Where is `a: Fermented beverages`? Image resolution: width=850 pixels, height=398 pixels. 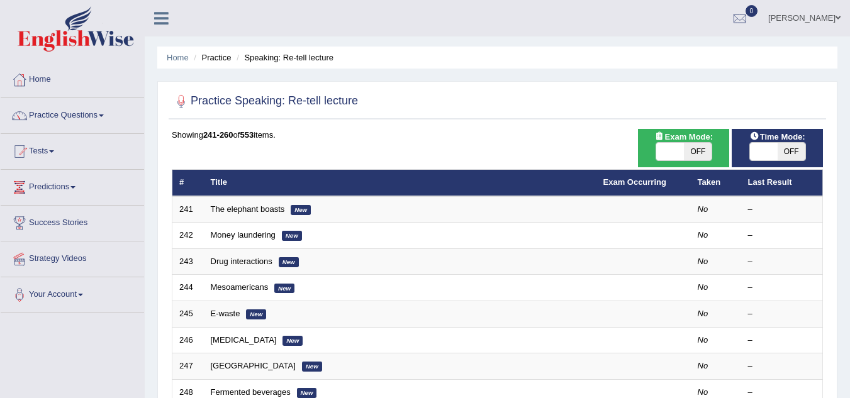 a: Fermented beverages is located at coordinates (250, 392).